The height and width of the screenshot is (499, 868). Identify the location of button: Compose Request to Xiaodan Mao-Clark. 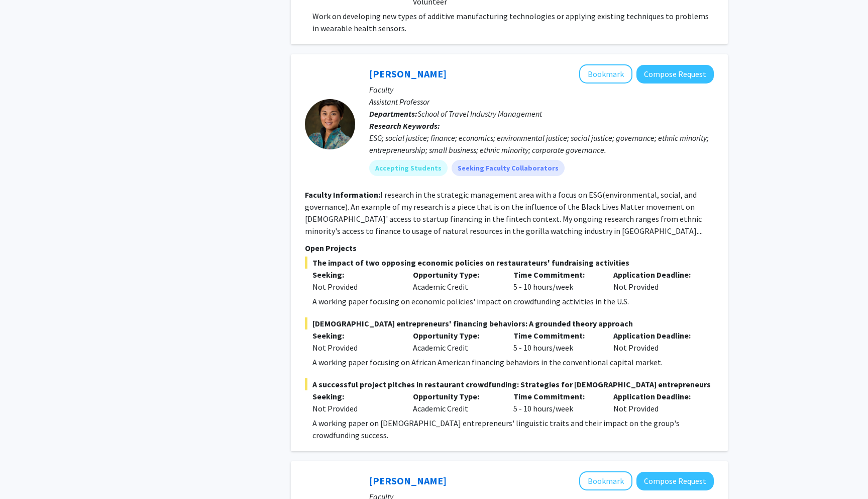
(675, 74).